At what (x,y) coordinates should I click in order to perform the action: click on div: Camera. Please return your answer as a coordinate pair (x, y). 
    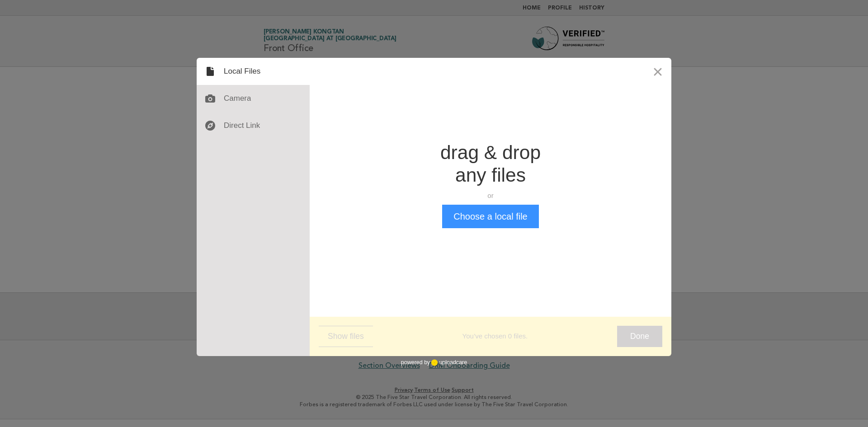
    Looking at the image, I should click on (253, 98).